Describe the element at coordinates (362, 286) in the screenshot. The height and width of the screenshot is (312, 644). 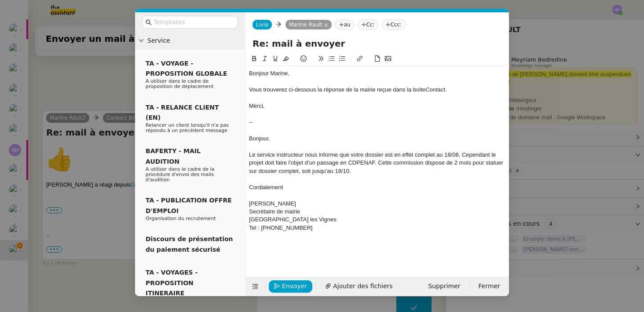
I see `span: Ajouter des fichiers` at that location.